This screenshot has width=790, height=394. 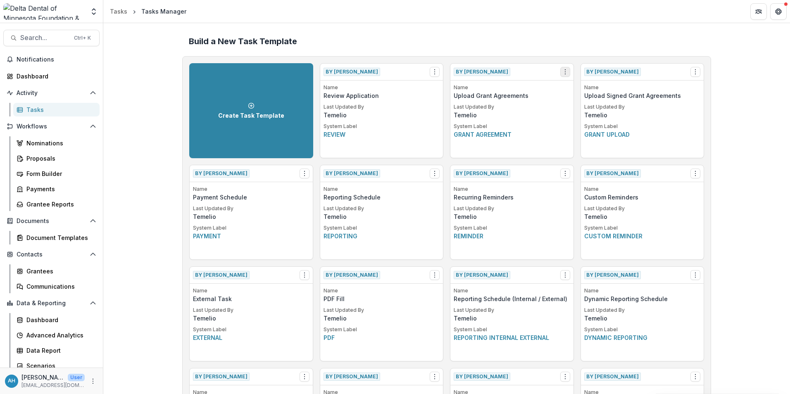 What do you see at coordinates (251, 299) in the screenshot?
I see `p: External Task` at bounding box center [251, 299].